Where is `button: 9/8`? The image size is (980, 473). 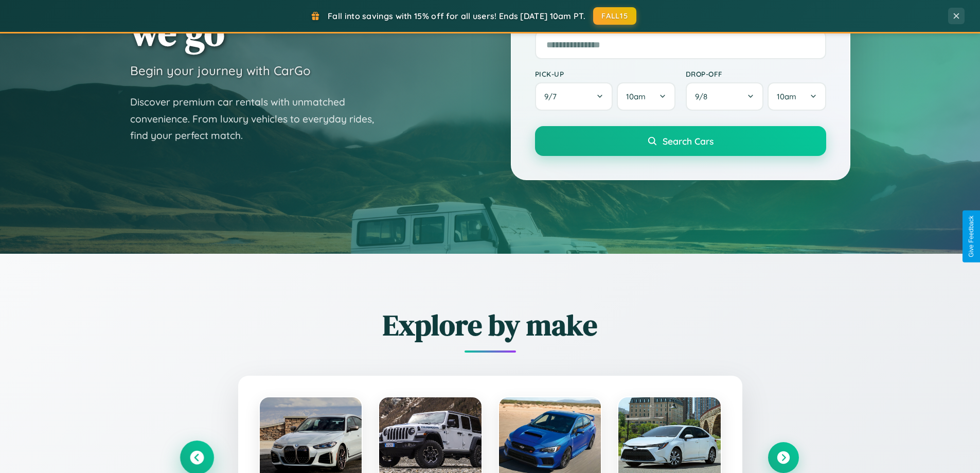
button: 9/8 is located at coordinates (724, 96).